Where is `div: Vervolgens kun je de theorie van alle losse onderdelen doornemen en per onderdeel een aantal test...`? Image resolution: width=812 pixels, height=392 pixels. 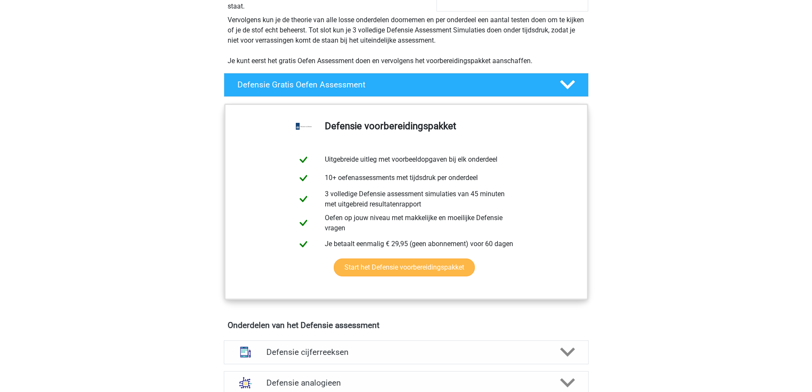 div: Vervolgens kun je de theorie van alle losse onderdelen doornemen en per onderdeel een aantal test... is located at coordinates (406, 40).